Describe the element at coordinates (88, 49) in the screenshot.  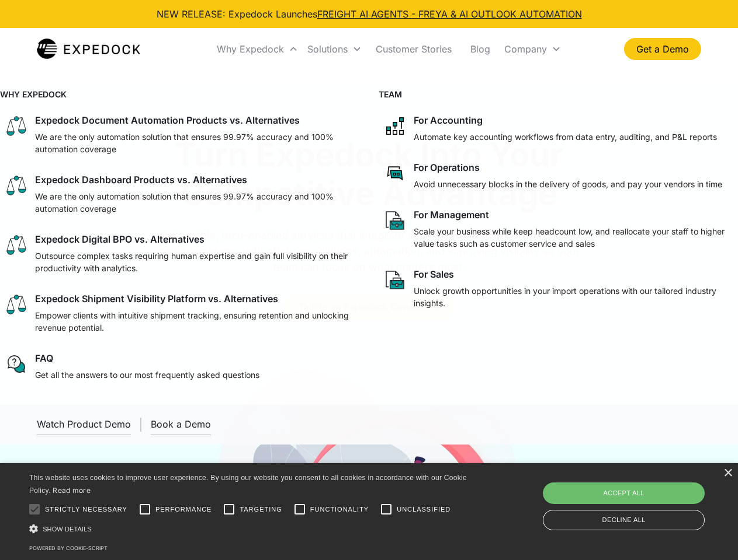
I see `img: Expedock Logo` at that location.